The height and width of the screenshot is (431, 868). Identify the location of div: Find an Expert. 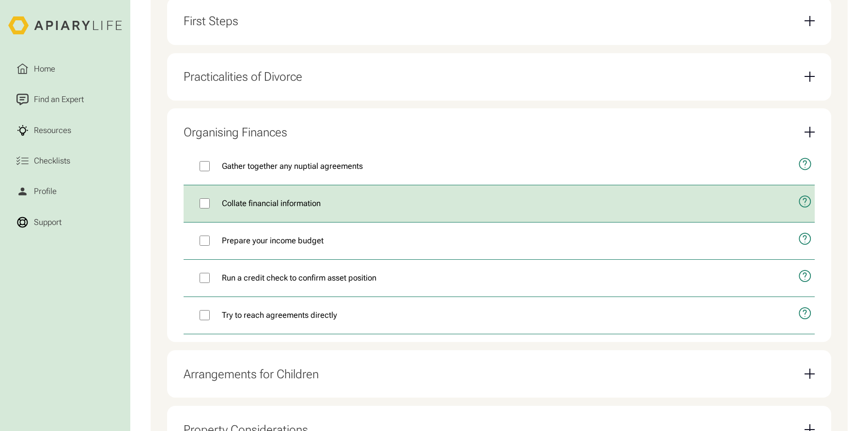
(58, 99).